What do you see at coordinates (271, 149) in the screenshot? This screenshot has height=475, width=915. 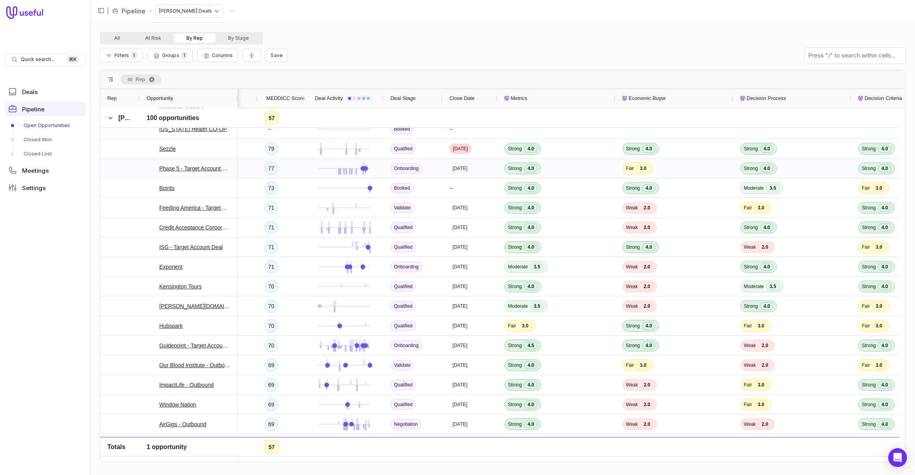 I see `div: 79` at bounding box center [271, 149].